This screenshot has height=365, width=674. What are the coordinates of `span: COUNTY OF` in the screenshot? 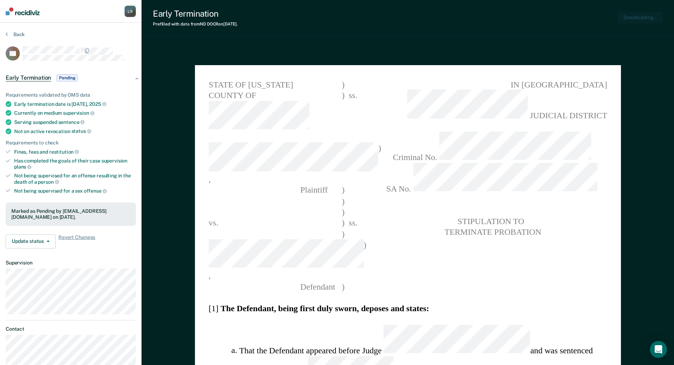 It's located at (275, 111).